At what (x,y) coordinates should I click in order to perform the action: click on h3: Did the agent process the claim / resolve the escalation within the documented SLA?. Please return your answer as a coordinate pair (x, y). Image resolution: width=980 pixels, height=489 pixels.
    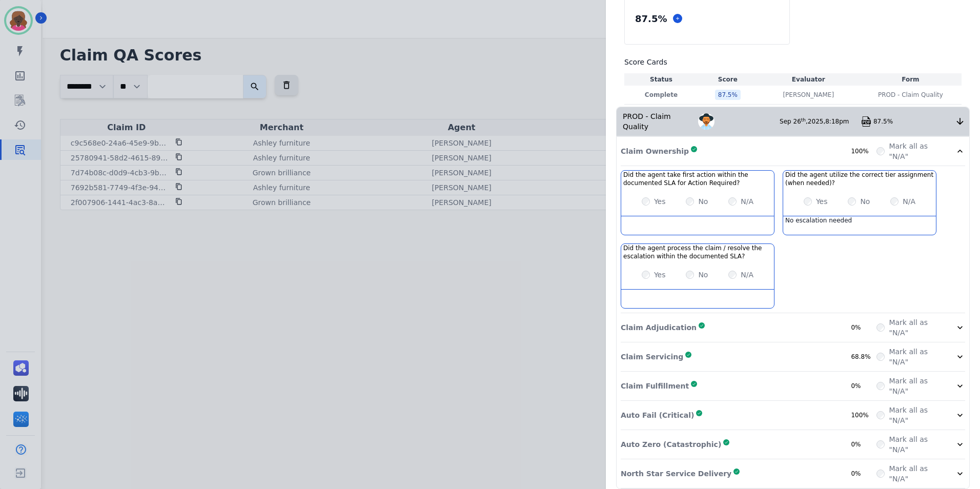
    Looking at the image, I should click on (697, 252).